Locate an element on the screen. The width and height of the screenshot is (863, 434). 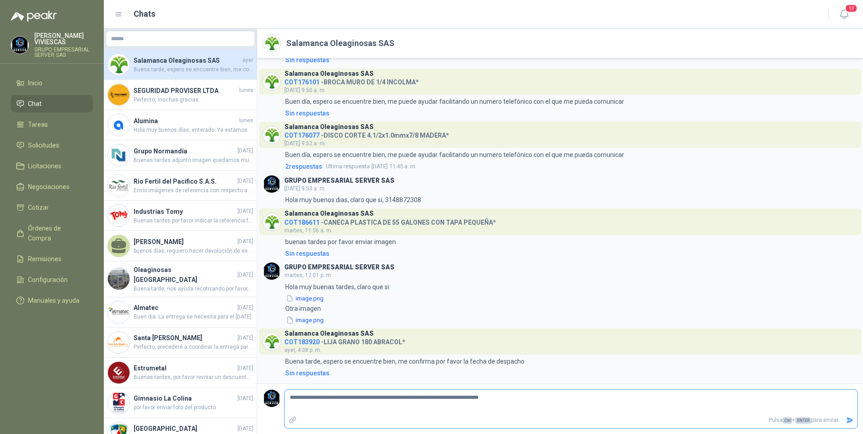
h4: Grupo Normandía is located at coordinates (185, 151).